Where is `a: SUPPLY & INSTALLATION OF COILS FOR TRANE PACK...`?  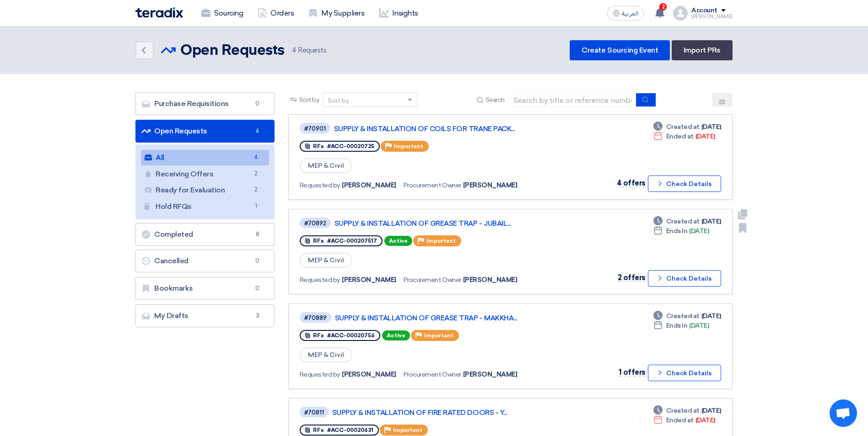
a: SUPPLY & INSTALLATION OF COILS FOR TRANE PACK... is located at coordinates (448, 129).